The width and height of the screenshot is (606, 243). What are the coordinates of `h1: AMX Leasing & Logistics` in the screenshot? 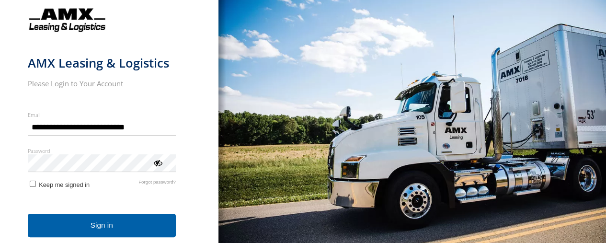 It's located at (102, 63).